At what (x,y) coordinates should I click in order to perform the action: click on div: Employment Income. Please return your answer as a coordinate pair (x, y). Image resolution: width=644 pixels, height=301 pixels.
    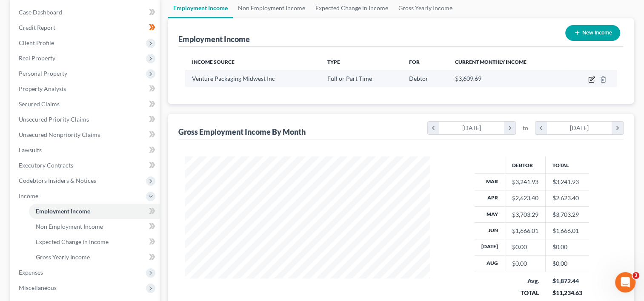
    Looking at the image, I should click on (214, 39).